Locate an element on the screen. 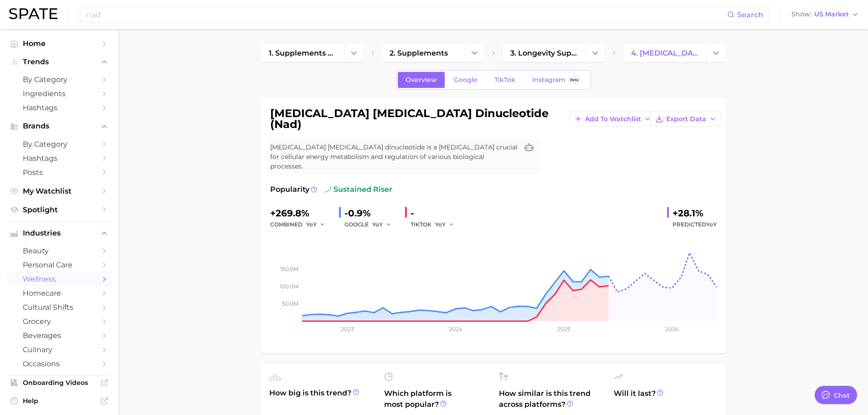 The height and width of the screenshot is (415, 868). a: Onboarding Videos is located at coordinates (60, 383).